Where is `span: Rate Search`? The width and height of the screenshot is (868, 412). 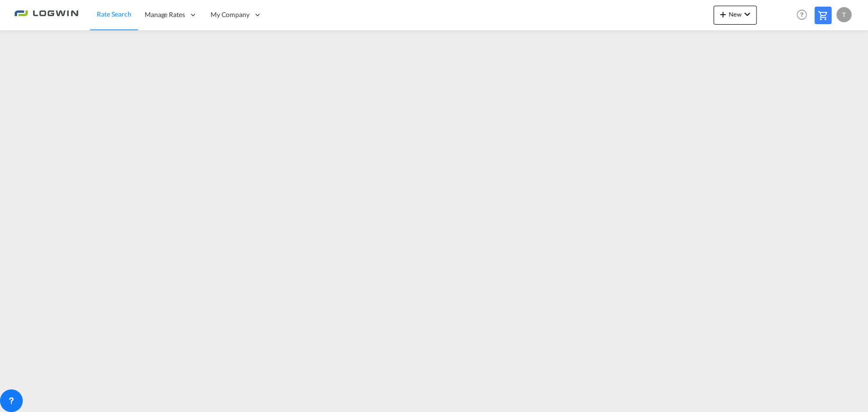 span: Rate Search is located at coordinates (114, 14).